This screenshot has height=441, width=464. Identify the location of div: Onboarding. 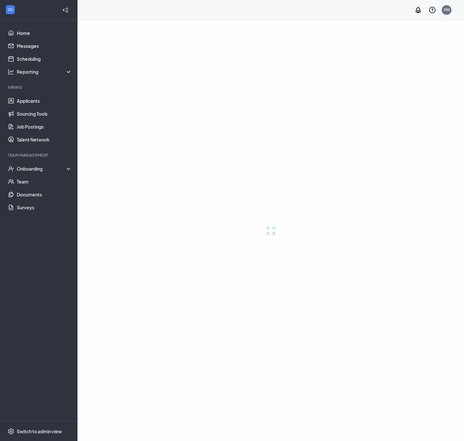
(45, 168).